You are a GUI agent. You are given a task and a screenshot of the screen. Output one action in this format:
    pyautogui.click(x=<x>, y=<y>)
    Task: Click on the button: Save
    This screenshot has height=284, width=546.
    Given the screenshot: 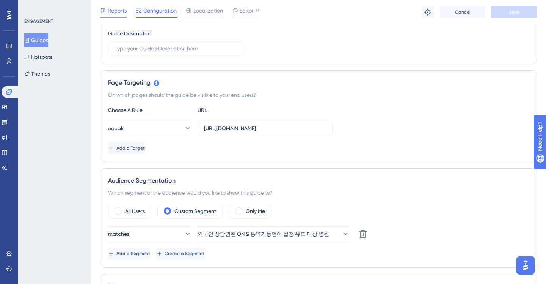 What is the action you would take?
    pyautogui.click(x=514, y=12)
    